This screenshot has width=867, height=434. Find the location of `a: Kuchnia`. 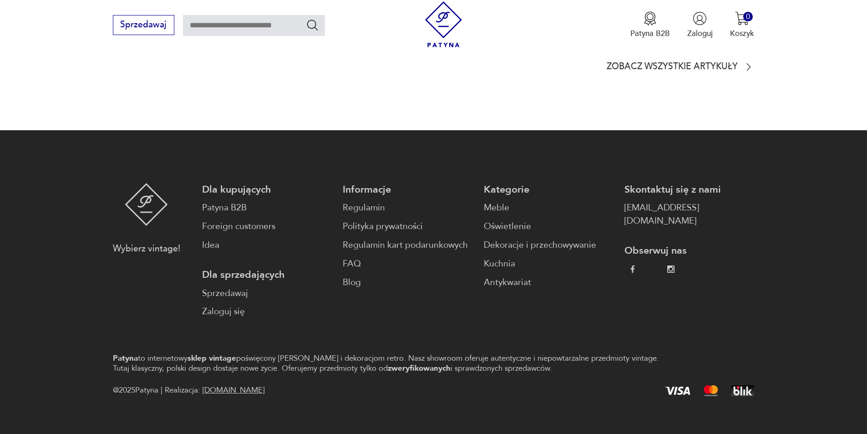

a: Kuchnia is located at coordinates (548, 264).